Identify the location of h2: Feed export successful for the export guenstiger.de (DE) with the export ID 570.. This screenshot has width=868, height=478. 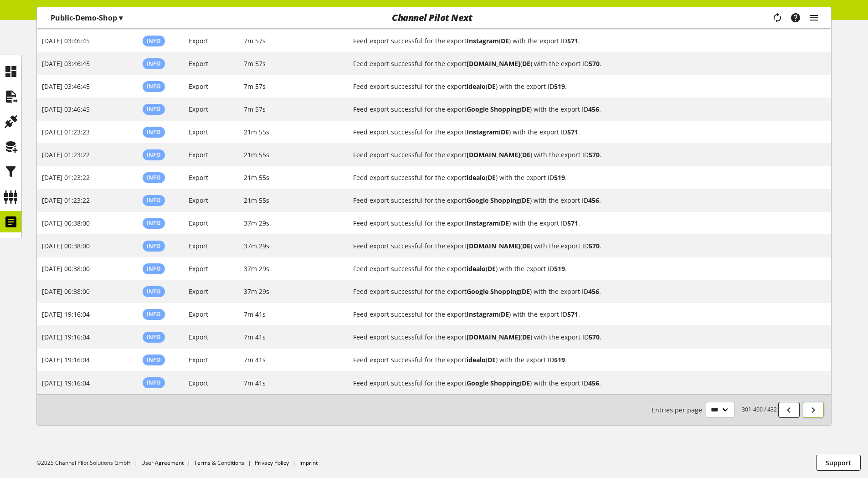
(581, 154).